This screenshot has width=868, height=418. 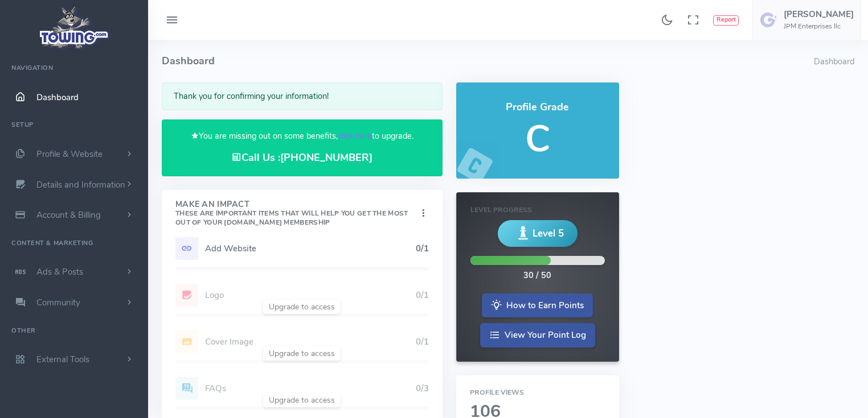 I want to click on span: Account & Billing, so click(x=68, y=215).